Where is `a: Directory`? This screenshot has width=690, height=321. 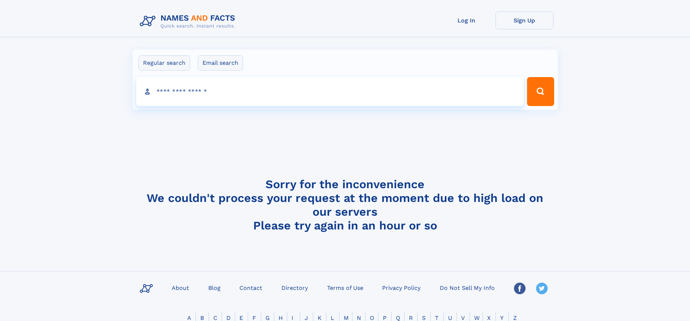 a: Directory is located at coordinates (295, 288).